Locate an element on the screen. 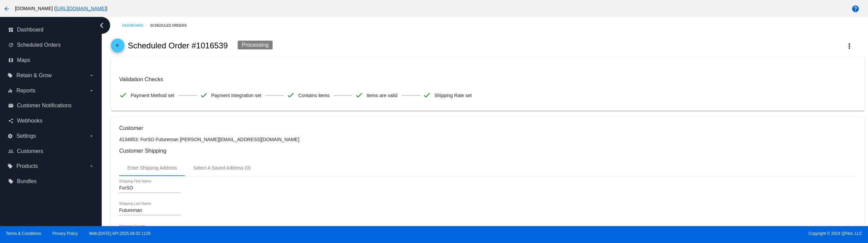 The image size is (868, 243). span: Bundles is located at coordinates (27, 182).